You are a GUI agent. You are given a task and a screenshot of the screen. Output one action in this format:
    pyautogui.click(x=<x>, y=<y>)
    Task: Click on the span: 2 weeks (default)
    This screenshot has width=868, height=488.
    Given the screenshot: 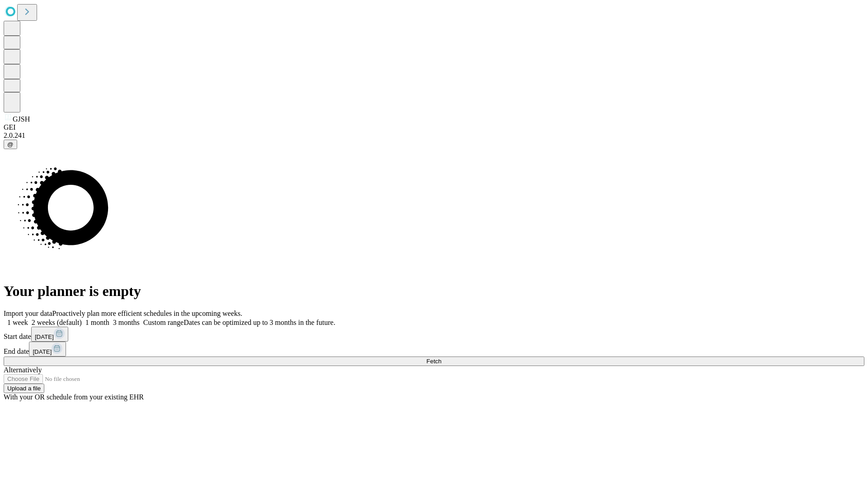 What is the action you would take?
    pyautogui.click(x=57, y=322)
    